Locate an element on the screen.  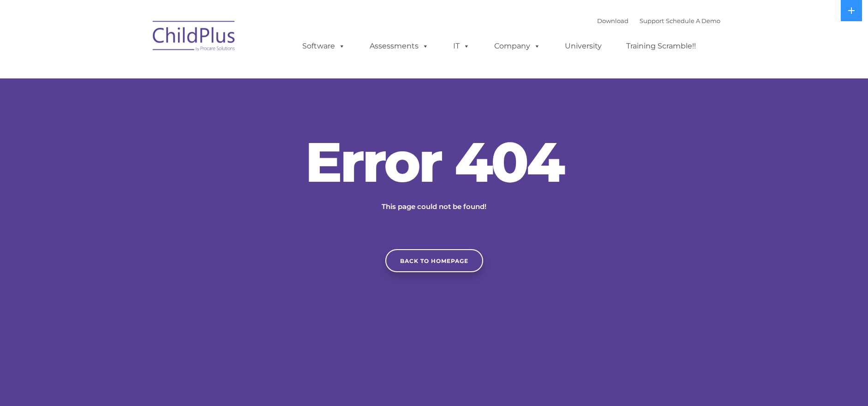
a: Software is located at coordinates (324, 46).